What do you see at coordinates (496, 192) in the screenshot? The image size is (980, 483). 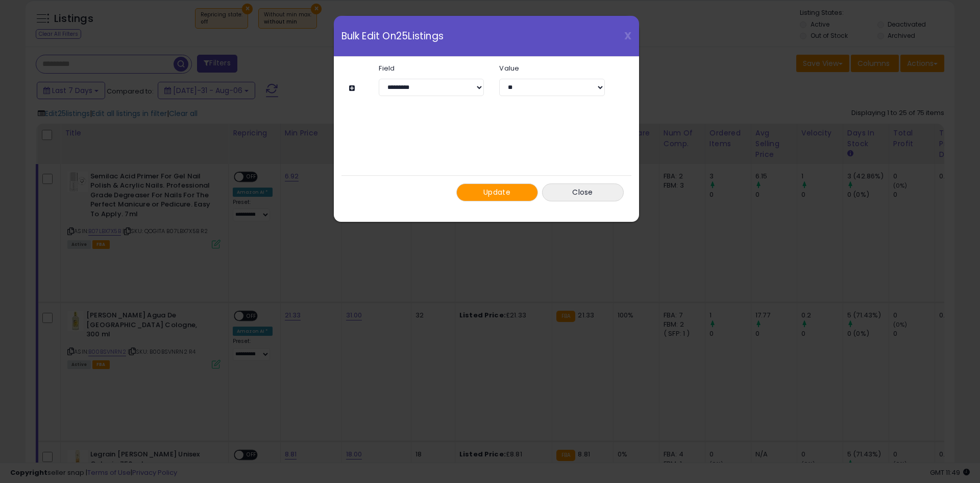 I see `span: Update` at bounding box center [496, 192].